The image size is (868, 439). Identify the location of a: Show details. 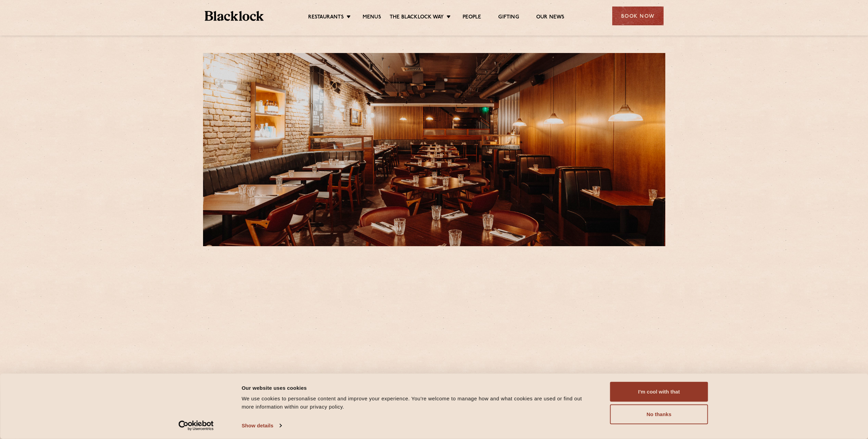
(262, 426).